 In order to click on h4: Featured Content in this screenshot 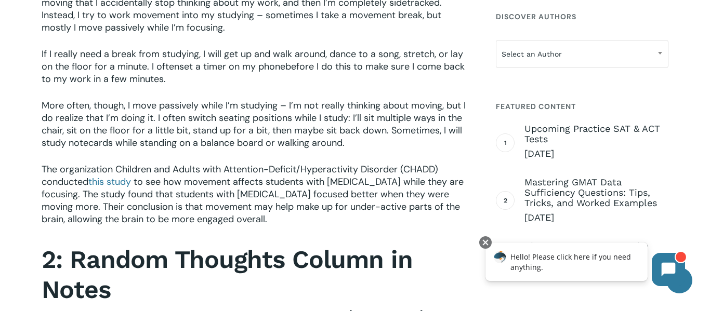, I will do `click(582, 107)`.